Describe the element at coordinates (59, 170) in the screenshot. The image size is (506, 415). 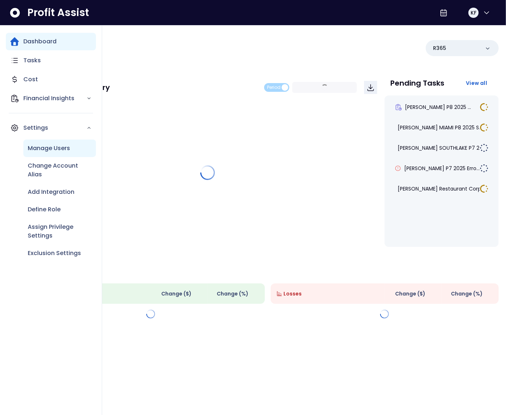
I see `p: Change Account Alias` at that location.